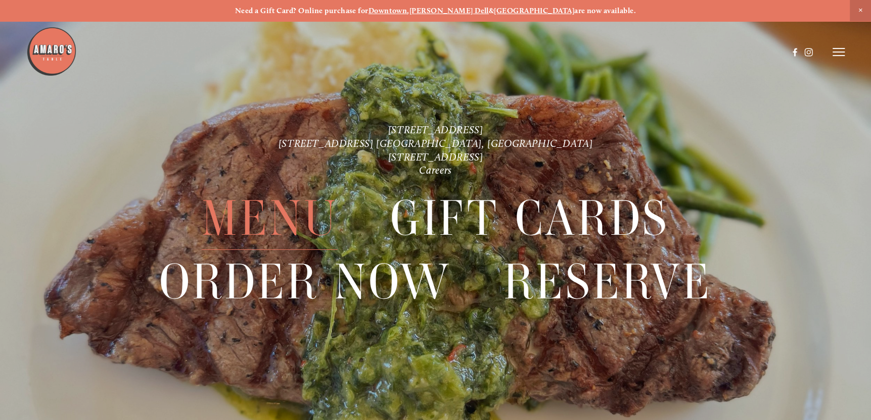 This screenshot has height=420, width=871. What do you see at coordinates (530, 218) in the screenshot?
I see `span: Gift Cards` at bounding box center [530, 218].